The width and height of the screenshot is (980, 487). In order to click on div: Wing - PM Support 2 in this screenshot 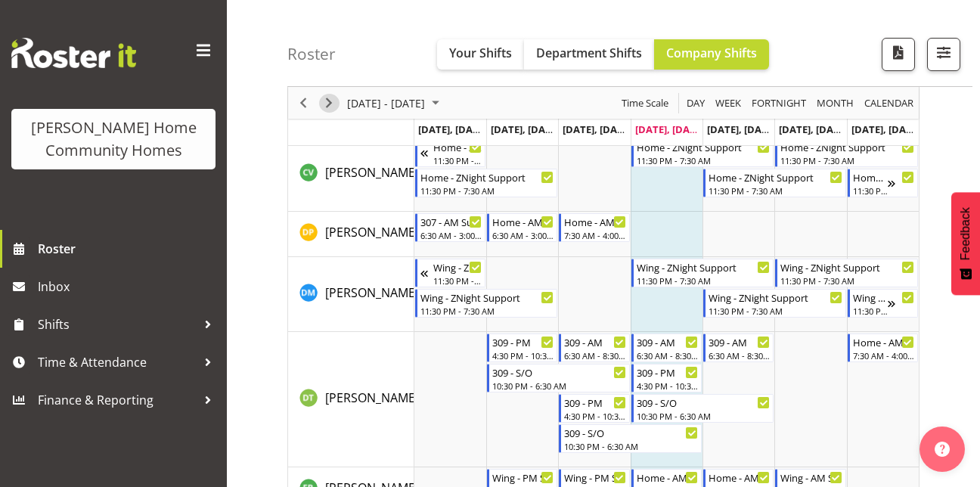, I will do `click(594, 477)`.